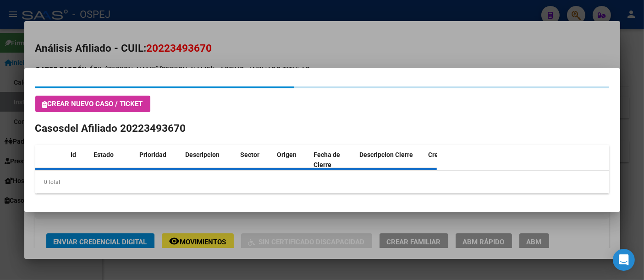 The height and width of the screenshot is (280, 644). Describe the element at coordinates (386, 155) in the screenshot. I see `span: Descripcion Cierre` at that location.